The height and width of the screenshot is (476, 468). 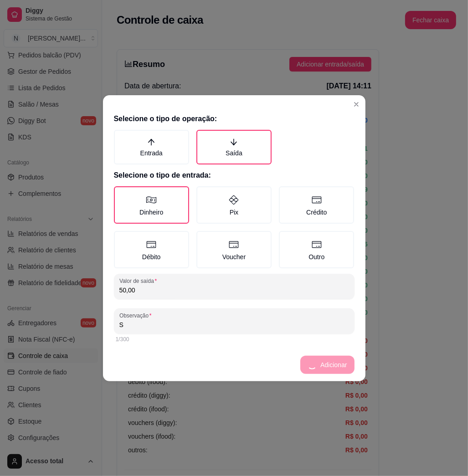 What do you see at coordinates (234, 325) in the screenshot?
I see `input: Observação` at bounding box center [234, 325].